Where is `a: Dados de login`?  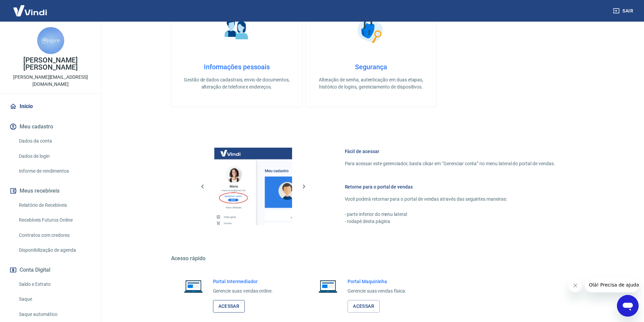 a: Dados de login is located at coordinates (54, 156).